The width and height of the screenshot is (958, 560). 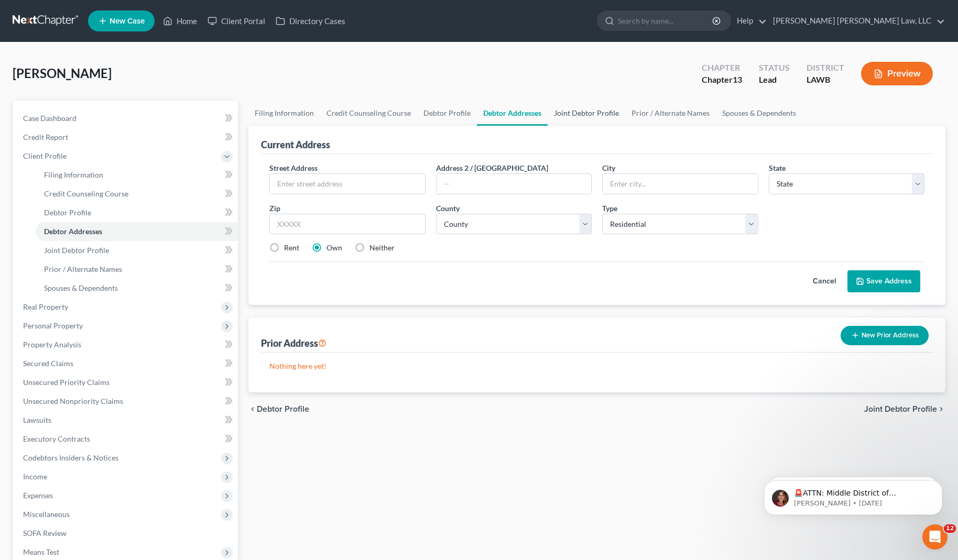 What do you see at coordinates (334, 248) in the screenshot?
I see `label: Own` at bounding box center [334, 248].